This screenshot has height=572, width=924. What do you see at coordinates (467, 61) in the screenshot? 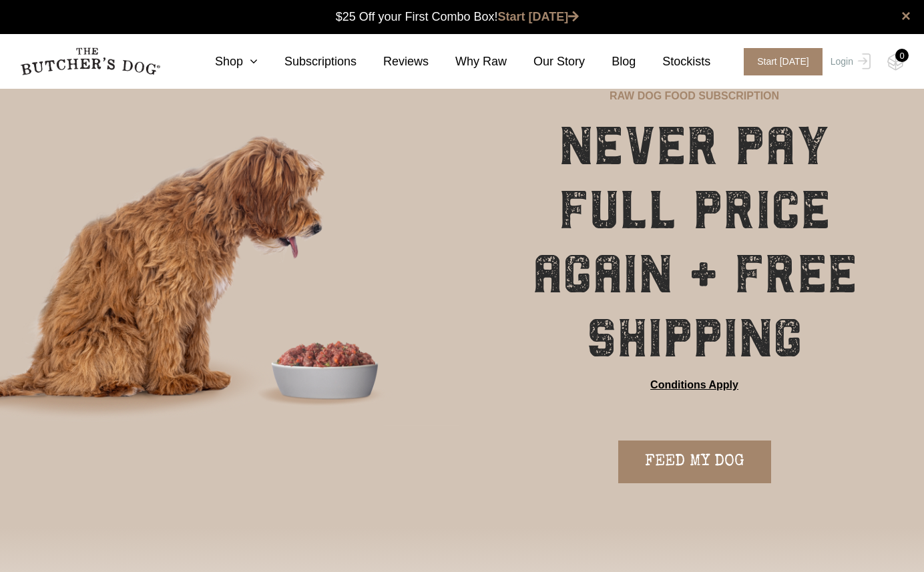
I see `a: Why Raw` at bounding box center [467, 61].